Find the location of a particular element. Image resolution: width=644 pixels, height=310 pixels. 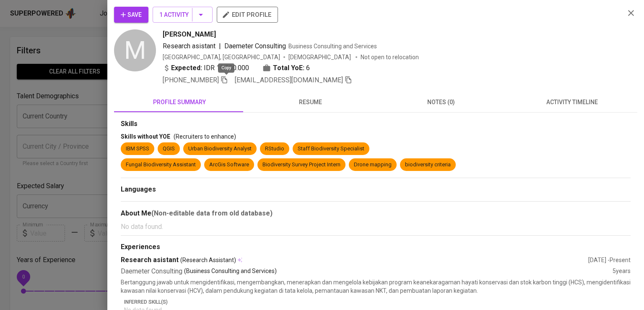

span: activity timeline is located at coordinates (572, 102).